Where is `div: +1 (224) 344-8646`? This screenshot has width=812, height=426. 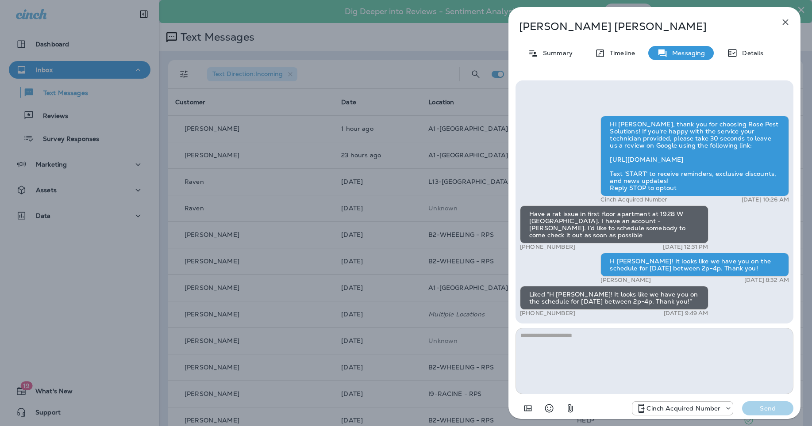
div: +1 (224) 344-8646 is located at coordinates (682, 409).